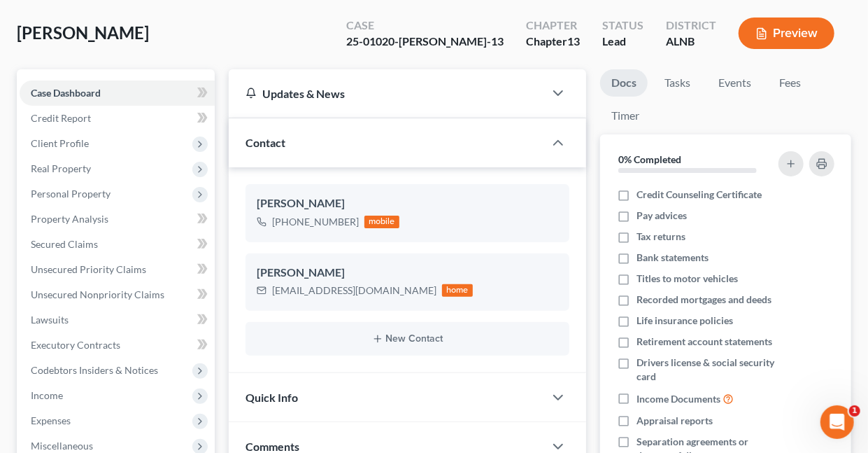 Image resolution: width=868 pixels, height=453 pixels. Describe the element at coordinates (382, 222) in the screenshot. I see `div: mobile` at that location.